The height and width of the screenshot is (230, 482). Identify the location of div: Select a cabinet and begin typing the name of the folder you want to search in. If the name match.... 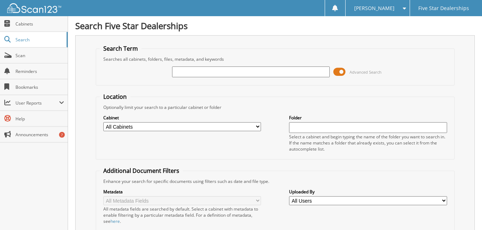
(368, 143).